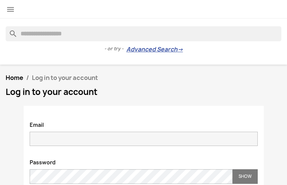 The height and width of the screenshot is (185, 287). What do you see at coordinates (14, 78) in the screenshot?
I see `span: Home` at bounding box center [14, 78].